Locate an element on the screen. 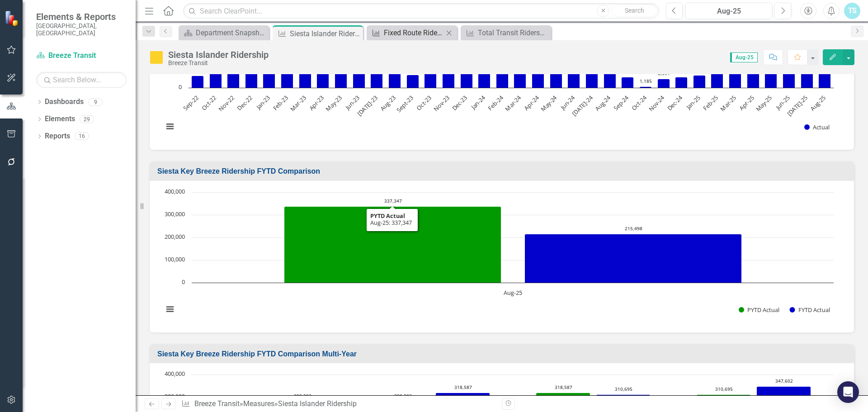 Image resolution: width=868 pixels, height=412 pixels. div: Breeze Transit is located at coordinates (219, 63).